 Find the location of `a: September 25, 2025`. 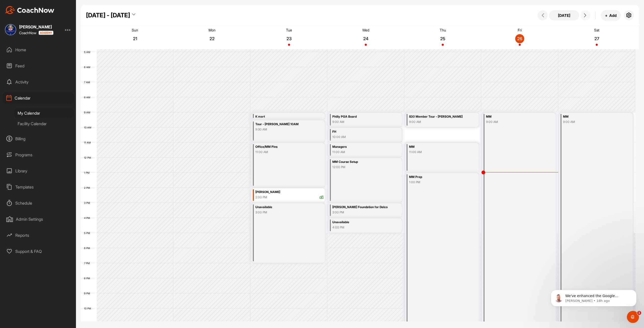

a: September 25, 2025 is located at coordinates (443, 38).